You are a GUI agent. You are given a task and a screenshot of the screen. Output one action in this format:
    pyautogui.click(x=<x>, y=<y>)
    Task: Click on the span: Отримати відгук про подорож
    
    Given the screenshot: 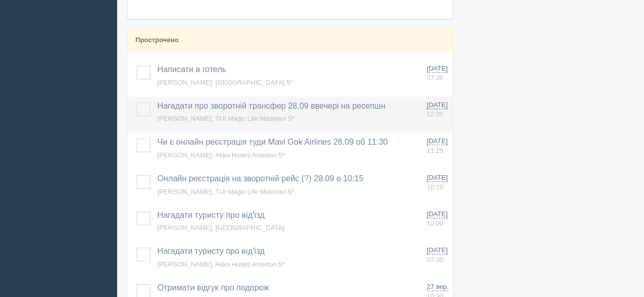 What is the action you would take?
    pyautogui.click(x=213, y=288)
    